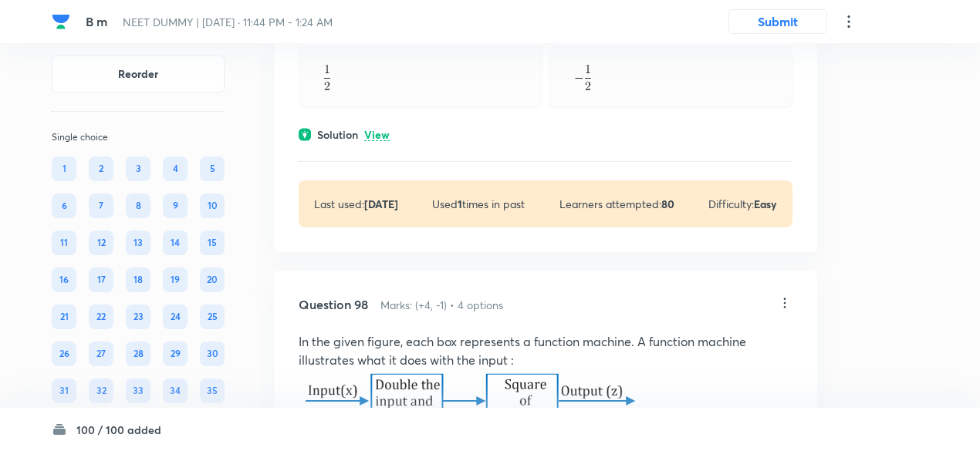 This screenshot has width=980, height=451. I want to click on p: In the given figure, each box represents a function machine. A function machine illustrates what ..., so click(546, 384).